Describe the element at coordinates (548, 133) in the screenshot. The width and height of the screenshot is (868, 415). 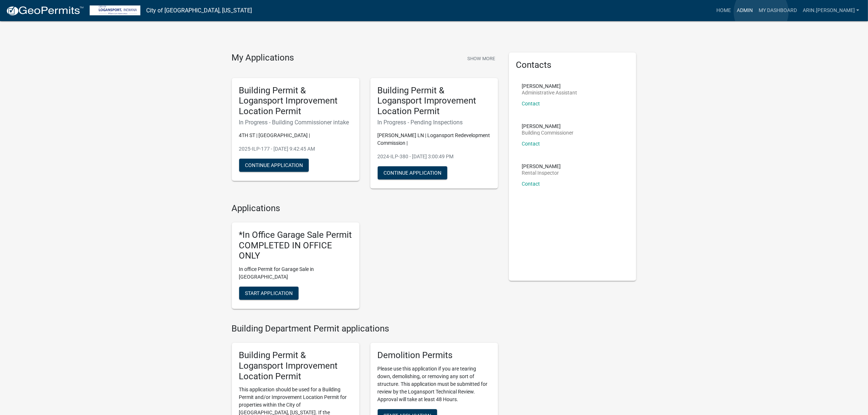
I see `p: Building Commissioner` at that location.